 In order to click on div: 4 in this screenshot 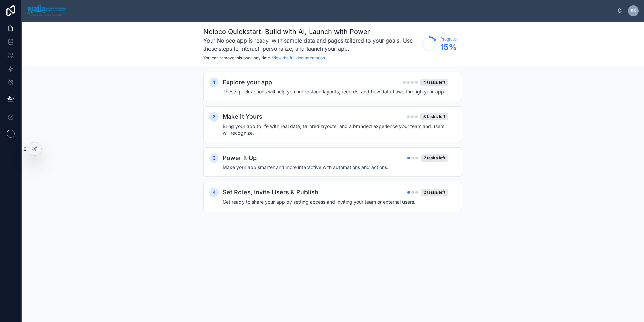, I will do `click(214, 192)`.